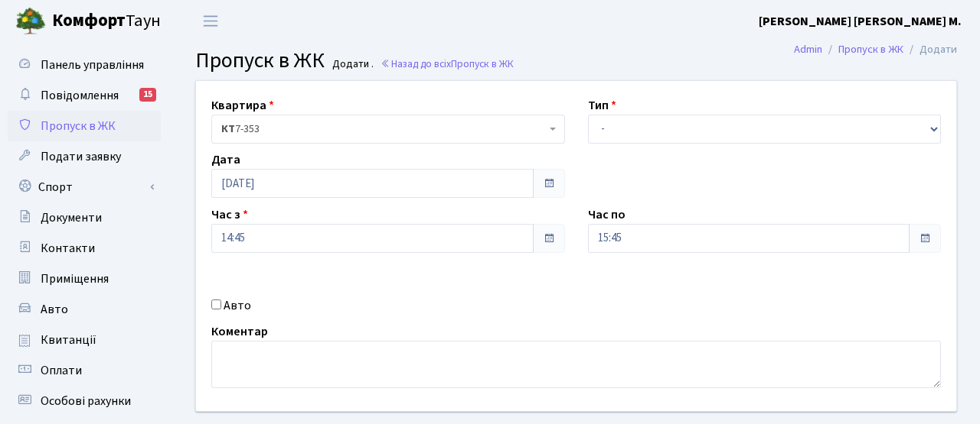 The height and width of the screenshot is (424, 980). What do you see at coordinates (237, 306) in the screenshot?
I see `label: Авто` at bounding box center [237, 306].